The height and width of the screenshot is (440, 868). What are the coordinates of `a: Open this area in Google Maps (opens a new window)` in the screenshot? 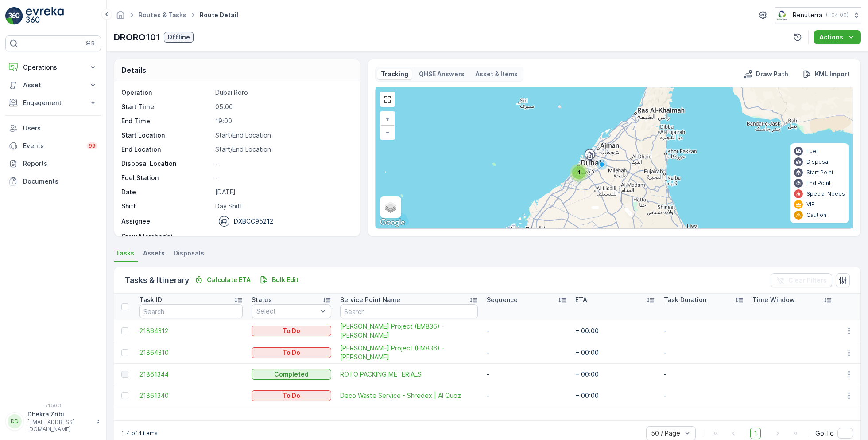 It's located at (393, 223).